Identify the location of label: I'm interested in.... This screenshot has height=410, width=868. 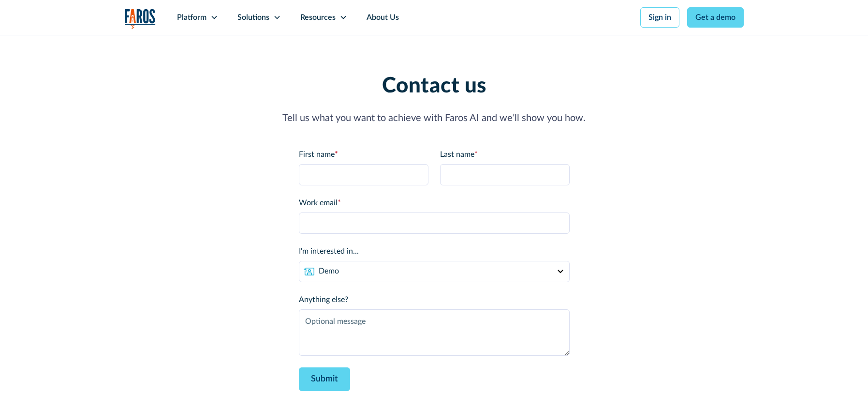
(434, 251).